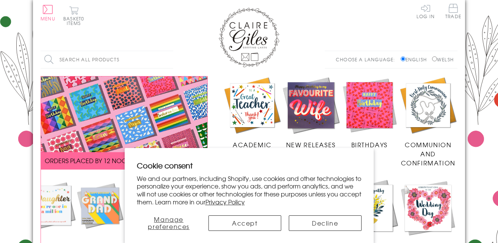  I want to click on input: Search all products, so click(107, 59).